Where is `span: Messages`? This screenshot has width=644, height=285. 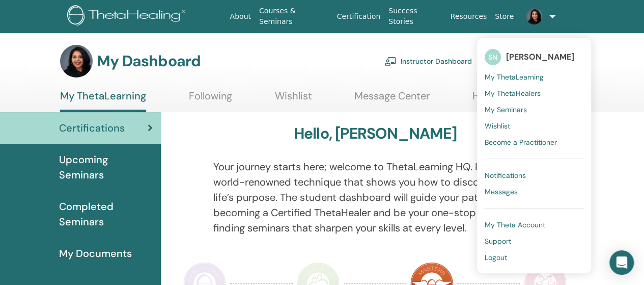
span: Messages is located at coordinates (501, 191).